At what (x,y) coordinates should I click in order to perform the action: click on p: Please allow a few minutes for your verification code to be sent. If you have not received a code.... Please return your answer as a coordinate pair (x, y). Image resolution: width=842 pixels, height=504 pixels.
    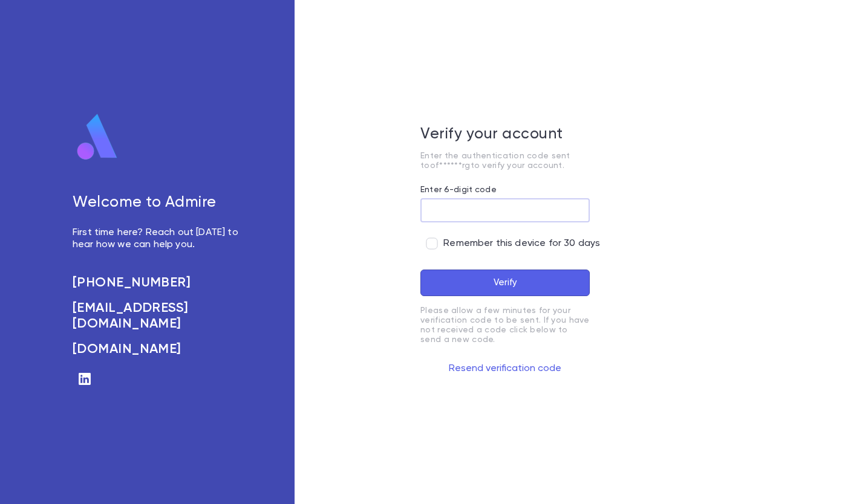
    Looking at the image, I should click on (505, 326).